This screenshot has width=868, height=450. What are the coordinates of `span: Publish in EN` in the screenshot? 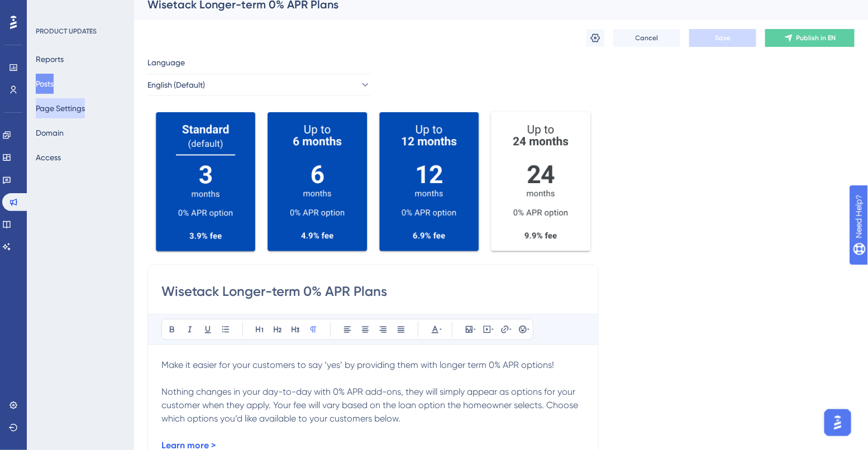 It's located at (816, 38).